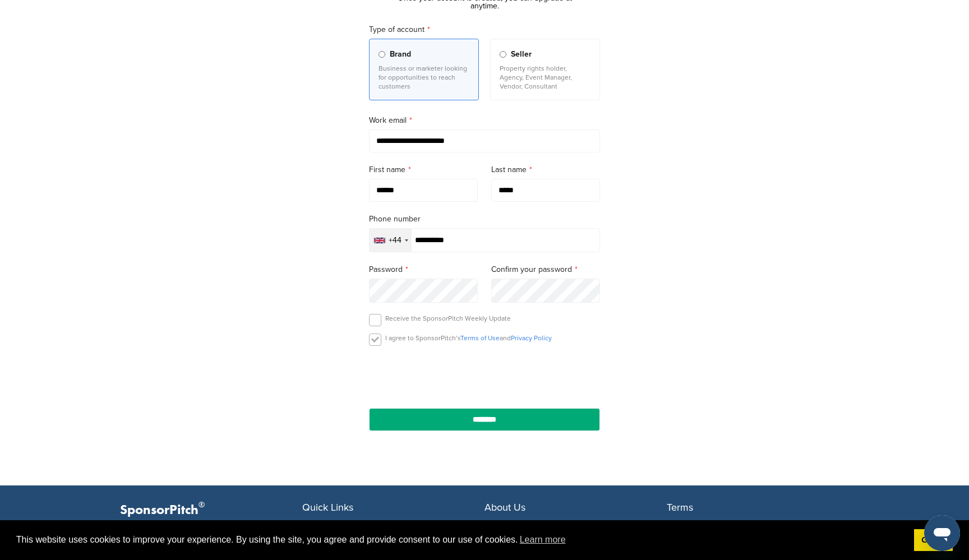  I want to click on label: Password, so click(423, 269).